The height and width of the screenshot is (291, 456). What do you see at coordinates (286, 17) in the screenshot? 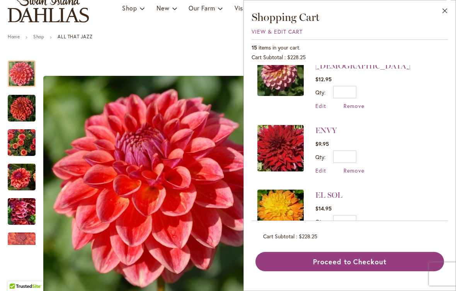
I see `span: Shopping Cart` at bounding box center [286, 17].